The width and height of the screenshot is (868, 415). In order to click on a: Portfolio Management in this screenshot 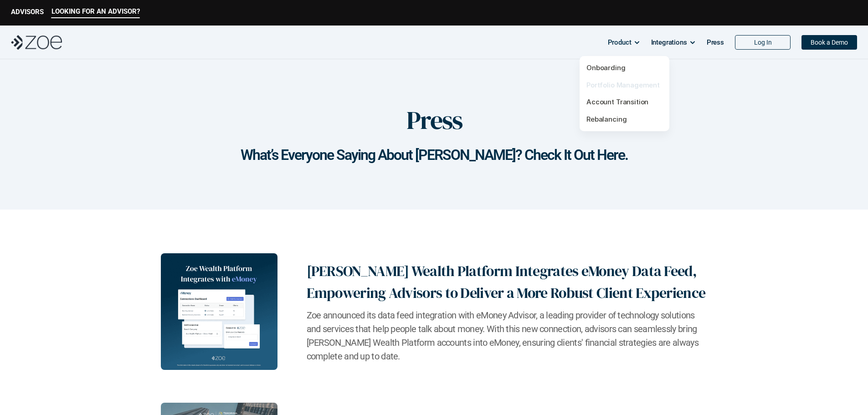, I will do `click(623, 85)`.